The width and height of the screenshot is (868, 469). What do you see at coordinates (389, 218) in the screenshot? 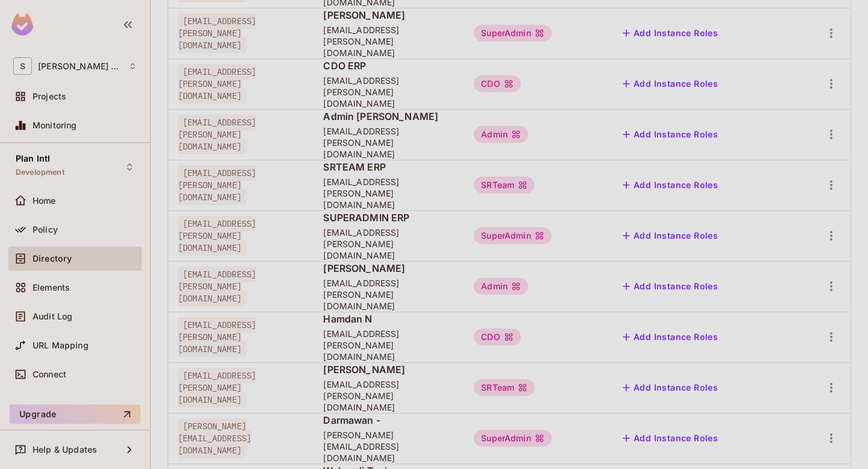
I see `span: SUPERADMIN ERP` at bounding box center [389, 218].